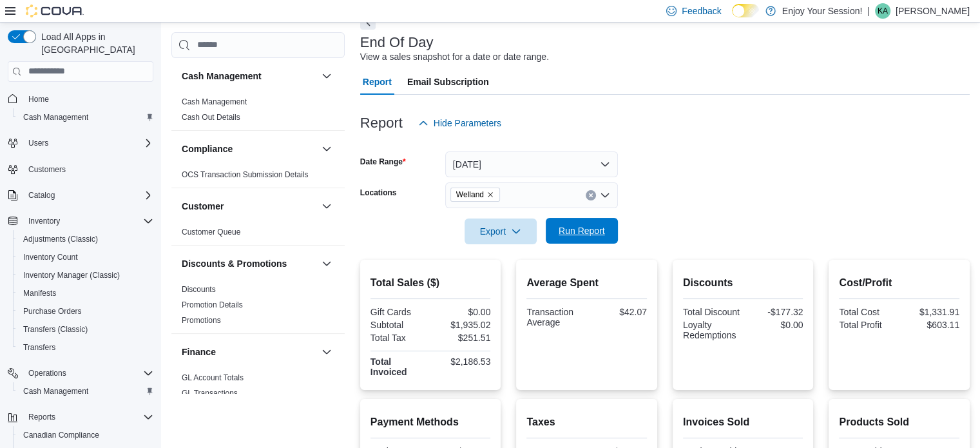  Describe the element at coordinates (212, 378) in the screenshot. I see `span: GL Account Totals` at that location.